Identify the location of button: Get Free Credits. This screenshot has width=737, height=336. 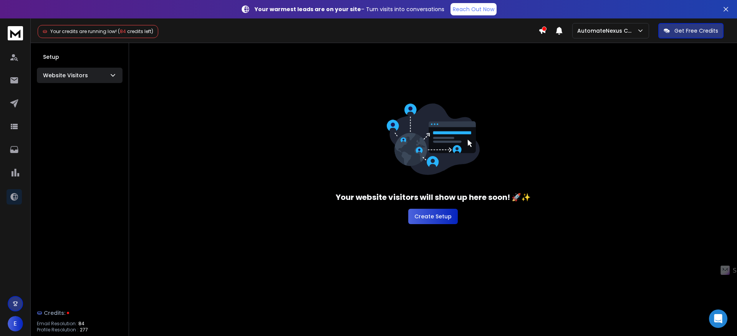
(691, 31).